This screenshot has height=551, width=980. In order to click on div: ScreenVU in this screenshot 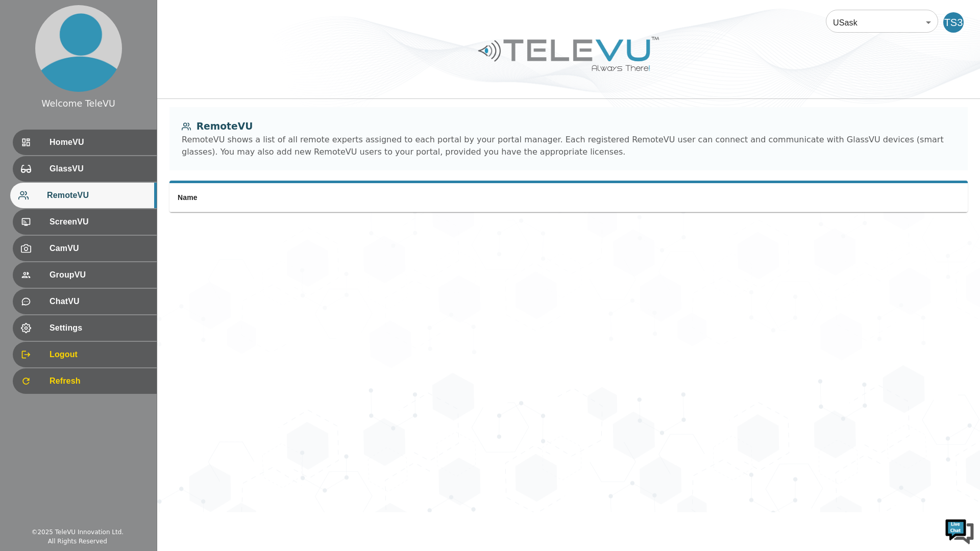, I will do `click(85, 222)`.